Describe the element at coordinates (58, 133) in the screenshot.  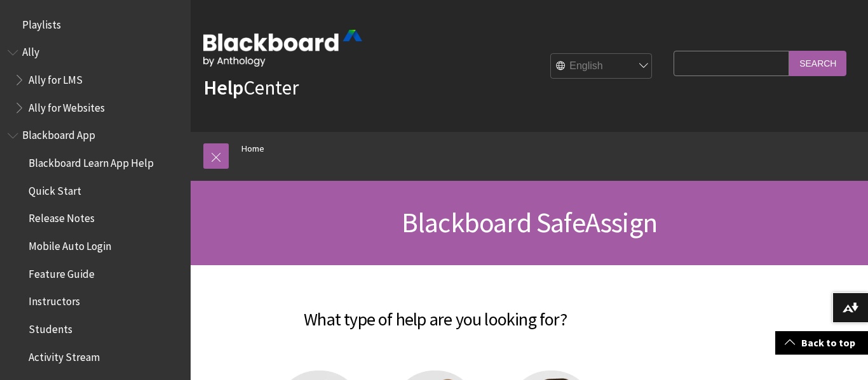
I see `span: Blackboard App` at that location.